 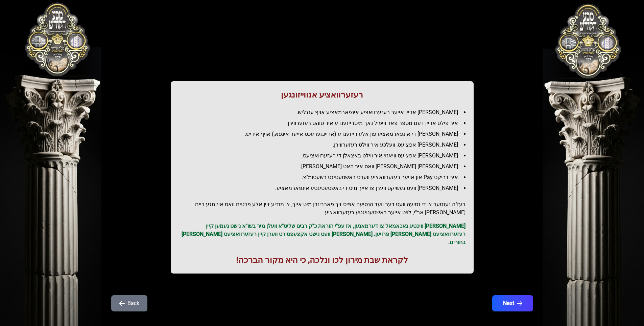 What do you see at coordinates (322, 260) in the screenshot?
I see `h1: לקראת שבת מירון לכו ונלכה, כי היא מקור הברכה!` at bounding box center [322, 260].